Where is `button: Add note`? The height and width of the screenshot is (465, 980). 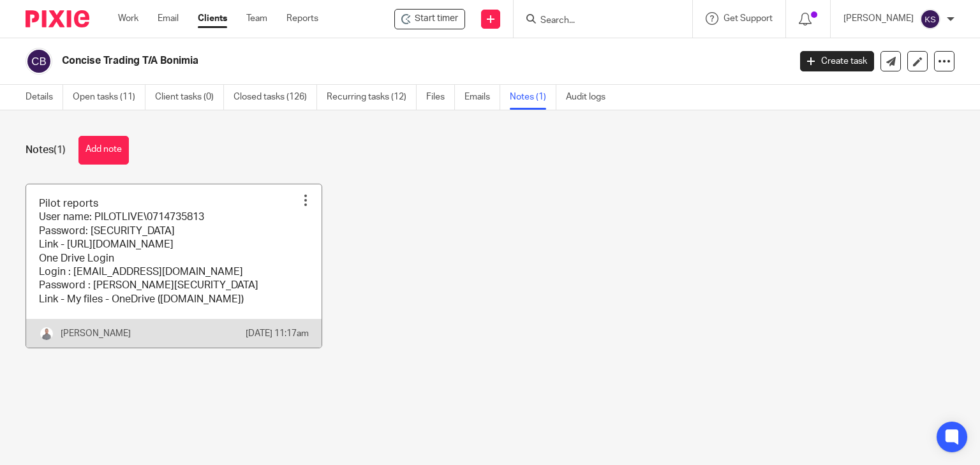
button: Add note is located at coordinates (103, 150).